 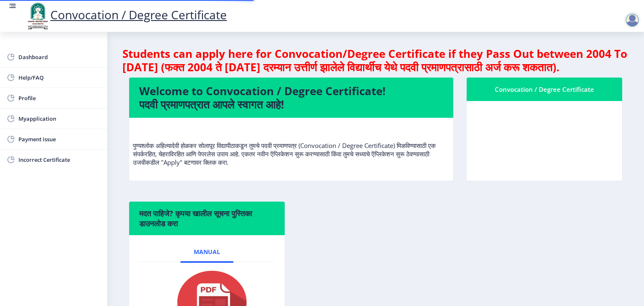 I want to click on a: Convocation / Degree Certificate, so click(x=126, y=15).